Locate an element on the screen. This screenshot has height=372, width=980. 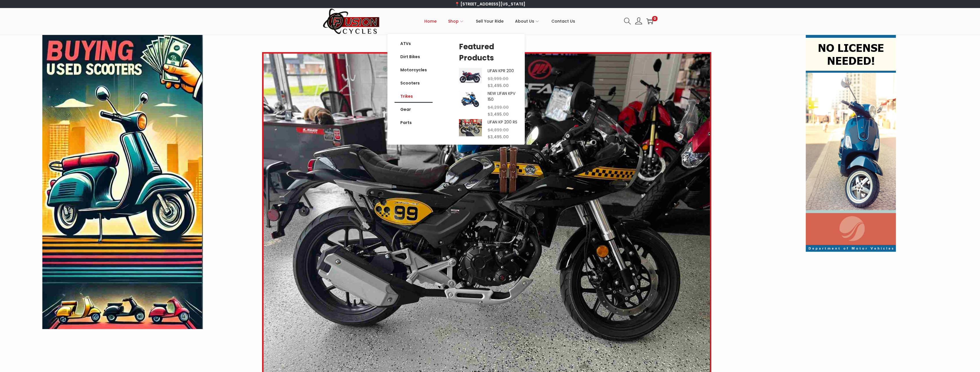
a: LIFAN KP 200 RS is located at coordinates (502, 122).